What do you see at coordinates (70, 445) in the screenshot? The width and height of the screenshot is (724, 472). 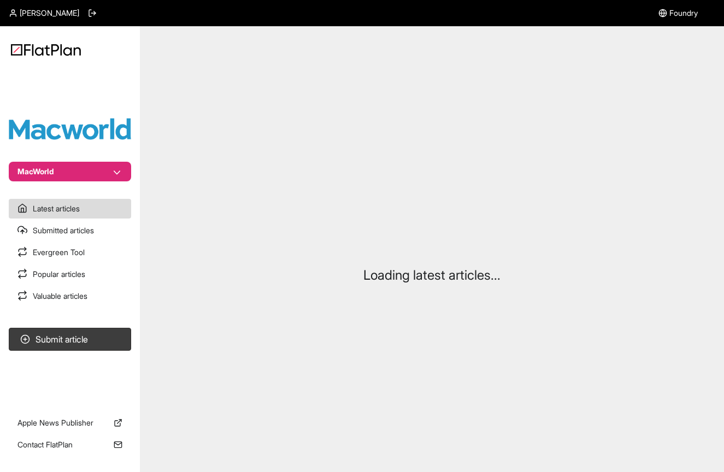 I see `a: Contact FlatPlan` at bounding box center [70, 445].